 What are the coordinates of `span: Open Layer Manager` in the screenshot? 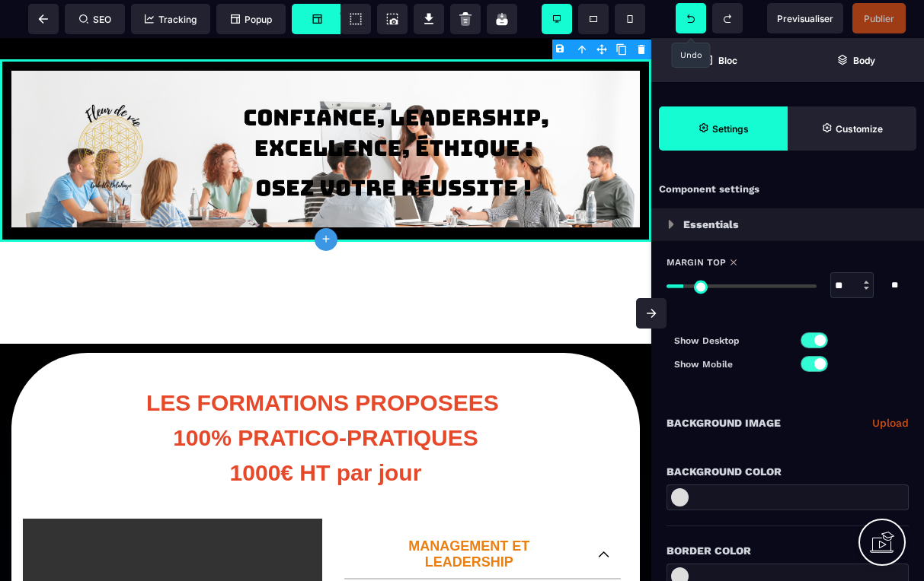 It's located at (855, 60).